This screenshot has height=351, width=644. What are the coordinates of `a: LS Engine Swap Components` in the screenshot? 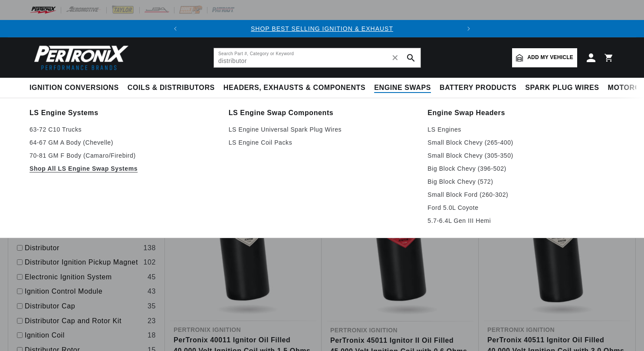 It's located at (322, 113).